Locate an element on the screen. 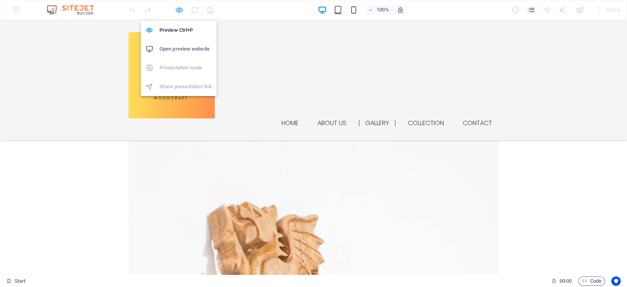  span: 00 00 is located at coordinates (566, 281).